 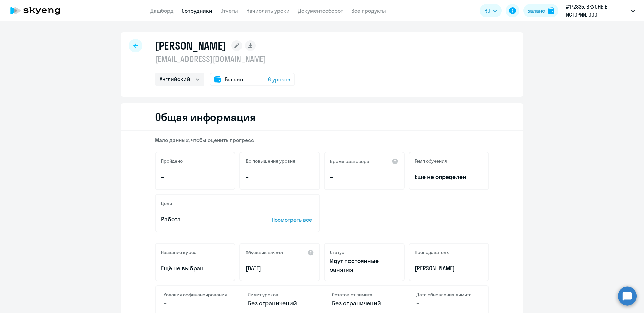 What do you see at coordinates (600, 11) in the screenshot?
I see `button: #172835, ВКУСНЫЕ ИСТОРИИ, ООО` at bounding box center [600, 11].